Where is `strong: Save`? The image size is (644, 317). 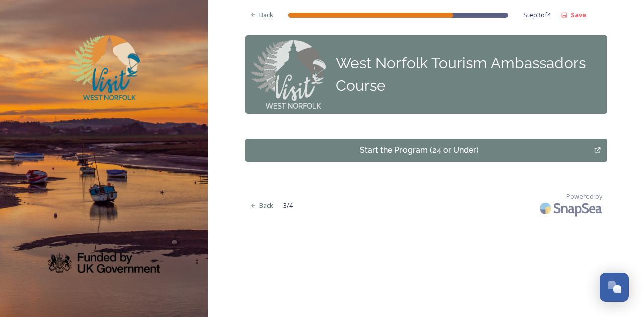 strong: Save is located at coordinates (578, 14).